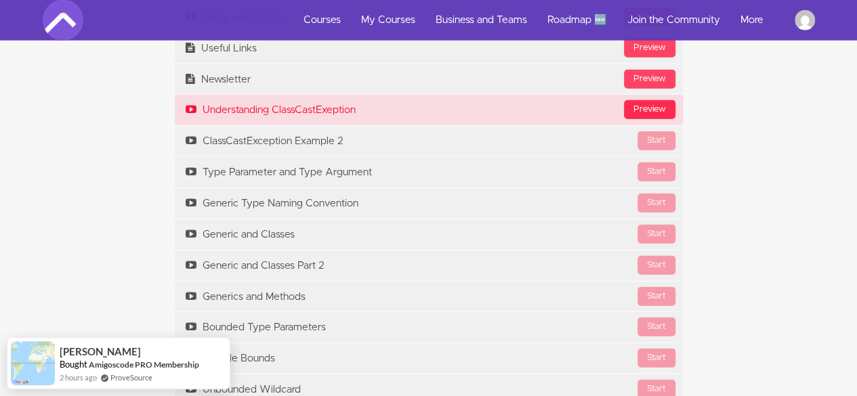 The width and height of the screenshot is (857, 396). Describe the element at coordinates (429, 266) in the screenshot. I see `a: StartGeneric and Classes Part 2` at that location.